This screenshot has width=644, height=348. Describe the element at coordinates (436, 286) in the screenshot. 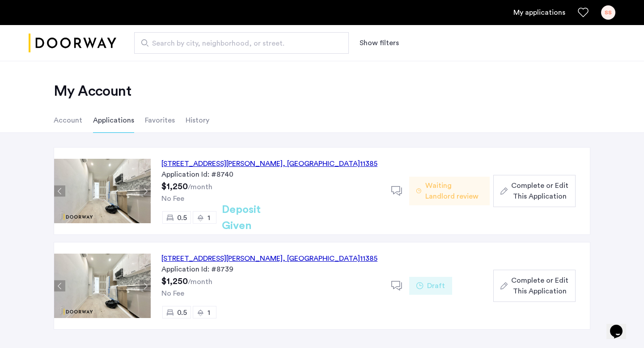

I see `span: Draft` at that location.